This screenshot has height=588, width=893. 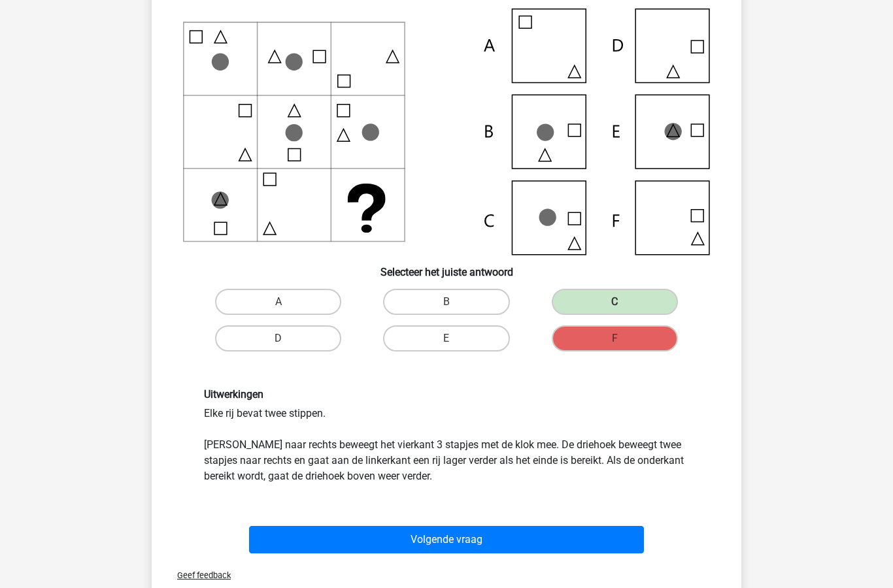 What do you see at coordinates (614, 338) in the screenshot?
I see `label: F` at bounding box center [614, 338].